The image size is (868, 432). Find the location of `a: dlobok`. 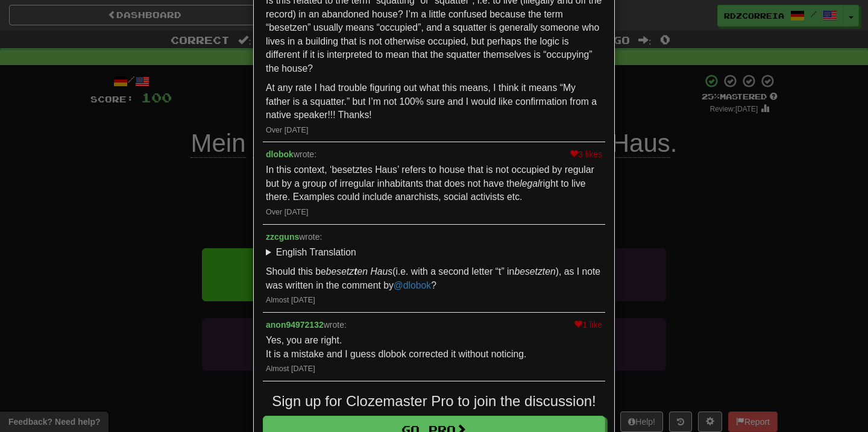

a: dlobok is located at coordinates (280, 154).